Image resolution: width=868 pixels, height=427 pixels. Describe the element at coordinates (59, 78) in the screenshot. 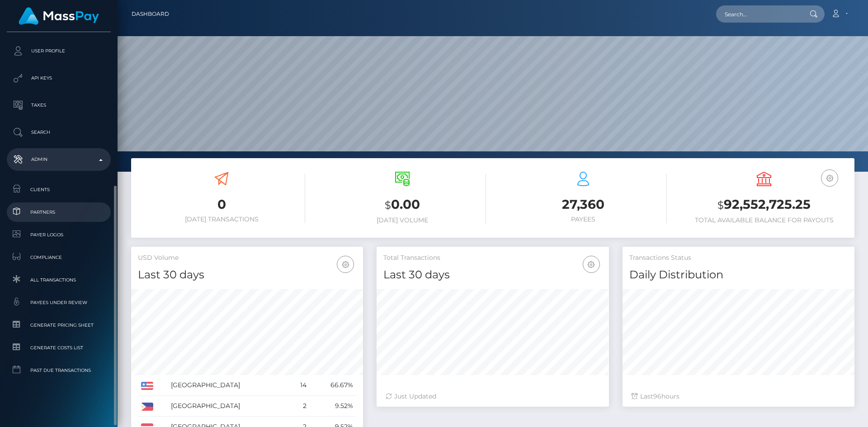

I see `a: API Keys` at that location.